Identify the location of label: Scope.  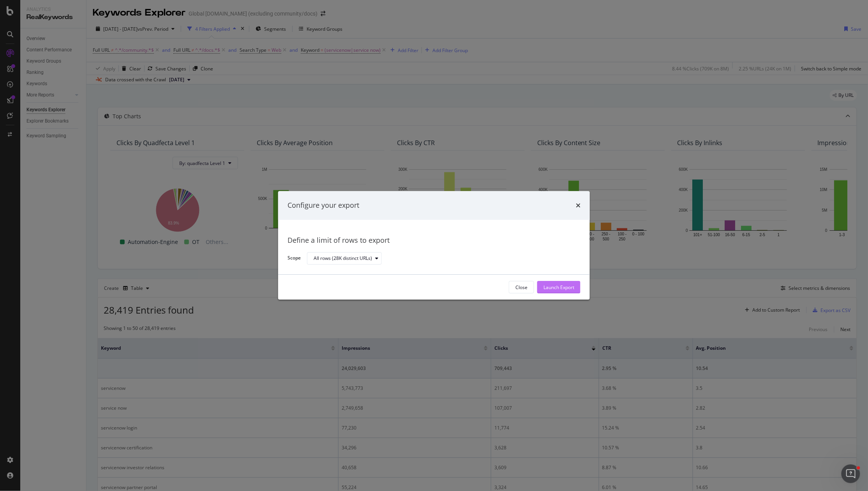
(294, 259).